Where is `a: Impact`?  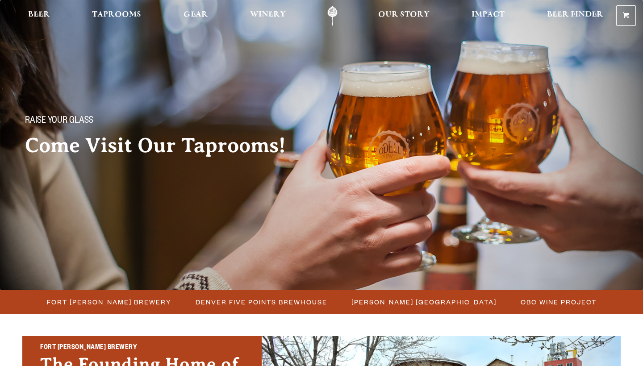 a: Impact is located at coordinates (488, 16).